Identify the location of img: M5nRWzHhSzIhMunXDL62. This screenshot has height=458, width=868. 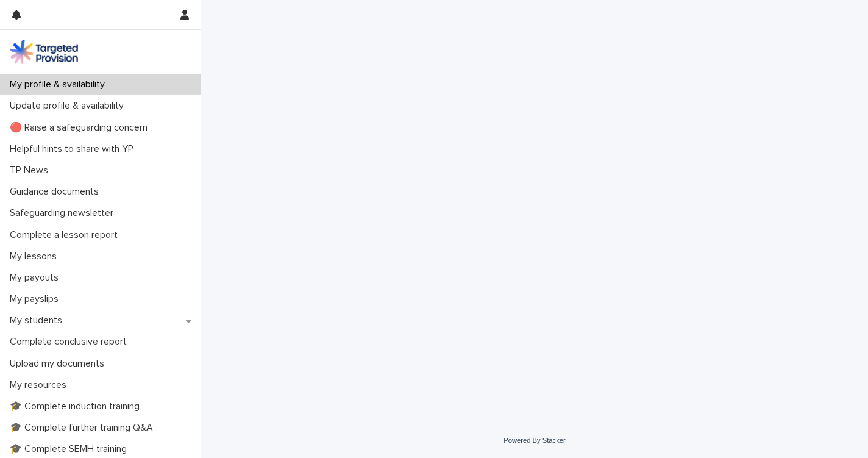
(44, 52).